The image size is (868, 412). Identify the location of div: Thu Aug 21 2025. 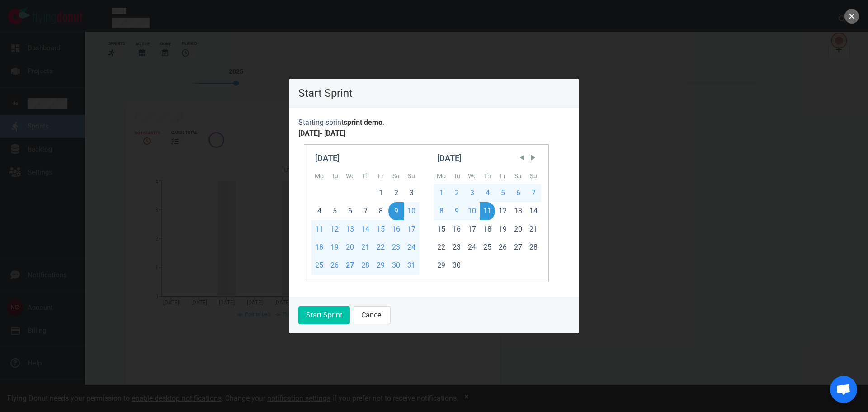
(366, 247).